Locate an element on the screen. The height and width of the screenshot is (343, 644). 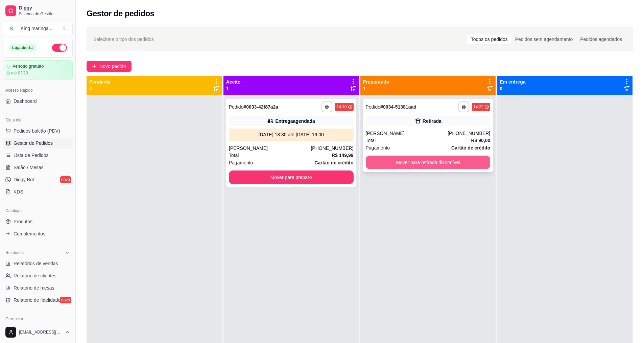
span: Selecione o tipo dos pedidos is located at coordinates (123, 39).